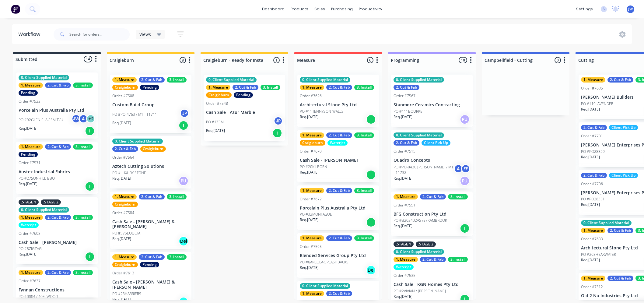 This screenshot has height=303, width=644. Describe the element at coordinates (592, 184) in the screenshot. I see `div: Order #7706` at that location.